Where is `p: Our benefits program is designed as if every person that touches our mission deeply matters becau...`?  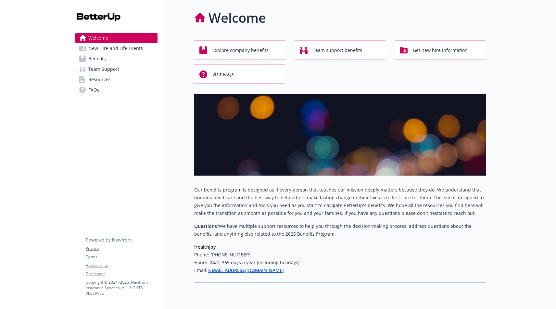
p: Our benefits program is designed as if every person that touches our mission deeply matters becau... is located at coordinates (340, 202).